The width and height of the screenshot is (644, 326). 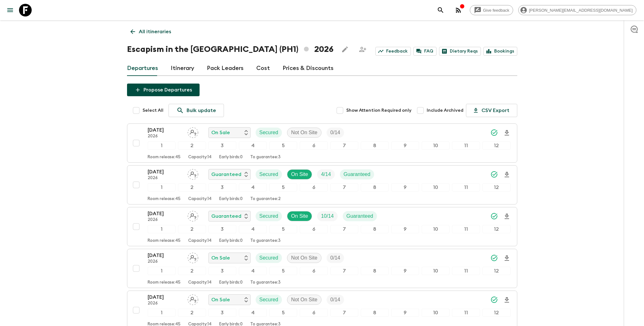 What do you see at coordinates (327, 216) in the screenshot?
I see `p: 10 / 14` at bounding box center [327, 216].